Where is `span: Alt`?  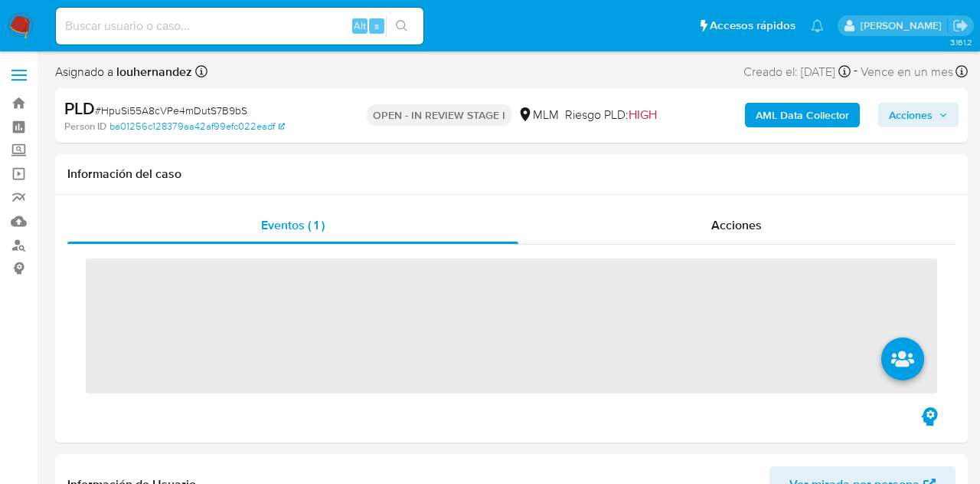 span: Alt is located at coordinates (360, 25).